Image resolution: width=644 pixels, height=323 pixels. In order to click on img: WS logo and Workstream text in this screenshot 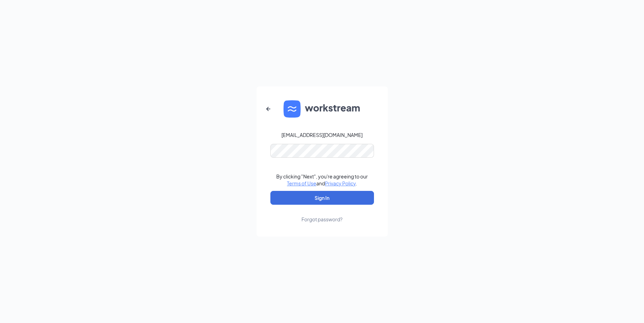, I will do `click(322, 109)`.